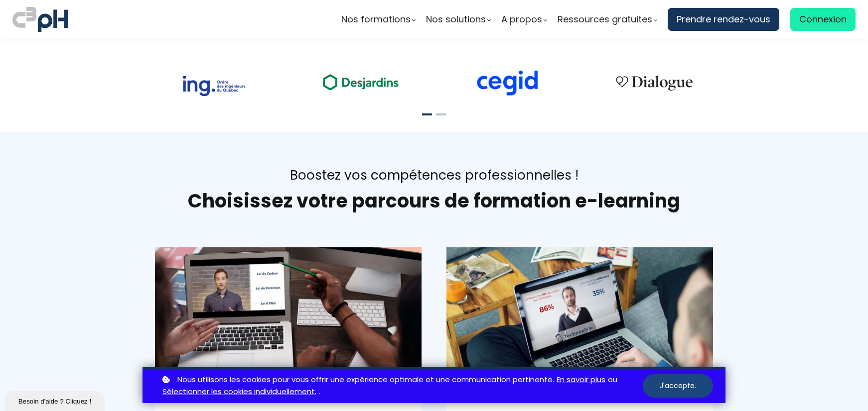 The height and width of the screenshot is (411, 868). I want to click on p: ou ., so click(401, 387).